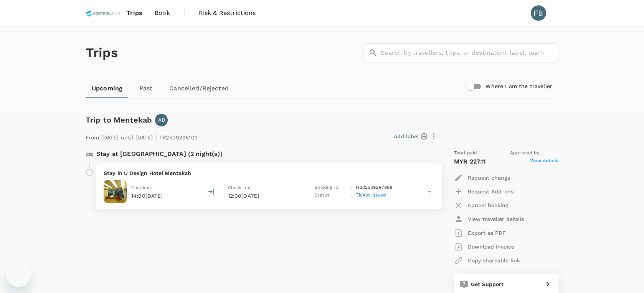 Image resolution: width=644 pixels, height=293 pixels. I want to click on span: Risk & Restrictions, so click(227, 13).